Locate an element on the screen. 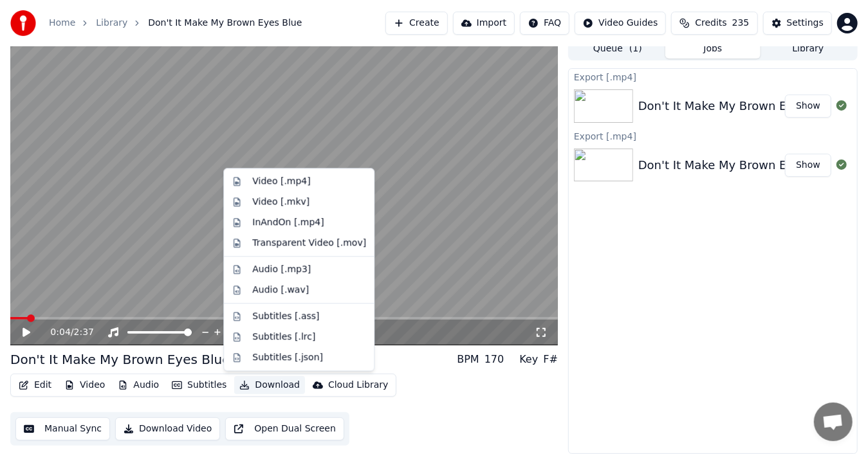  button: Create is located at coordinates (416, 23).